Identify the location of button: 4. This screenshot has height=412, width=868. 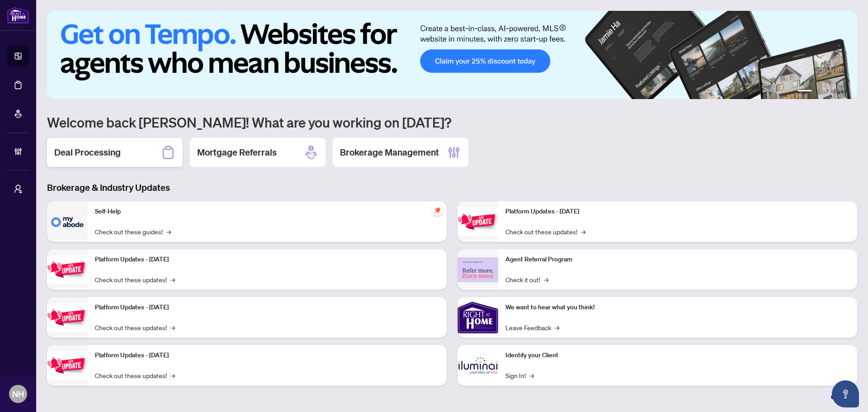
(832, 92).